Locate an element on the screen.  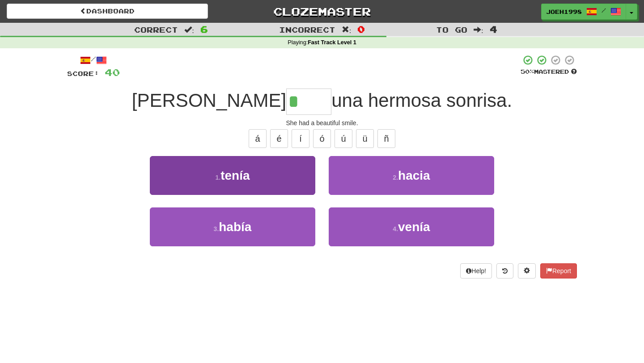
button: ñ is located at coordinates (387, 139).